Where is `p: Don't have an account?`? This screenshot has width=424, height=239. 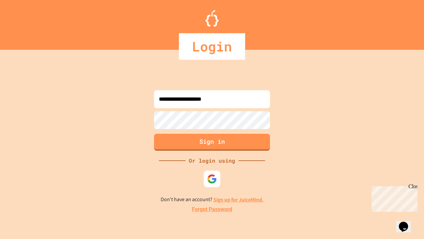 p: Don't have an account? is located at coordinates (212, 199).